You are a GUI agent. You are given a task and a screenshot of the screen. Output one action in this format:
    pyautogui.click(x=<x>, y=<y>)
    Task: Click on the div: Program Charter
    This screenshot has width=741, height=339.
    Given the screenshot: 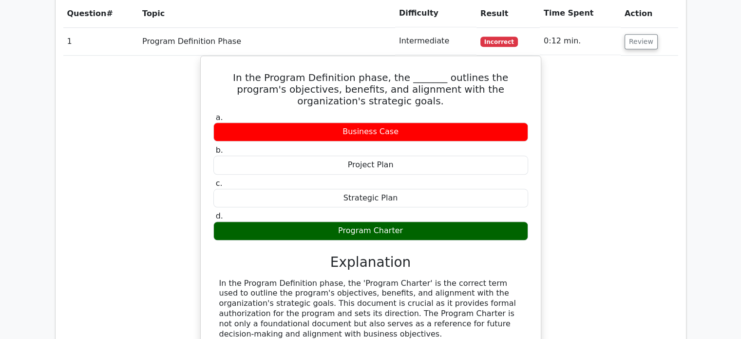 What is the action you would take?
    pyautogui.click(x=371, y=231)
    